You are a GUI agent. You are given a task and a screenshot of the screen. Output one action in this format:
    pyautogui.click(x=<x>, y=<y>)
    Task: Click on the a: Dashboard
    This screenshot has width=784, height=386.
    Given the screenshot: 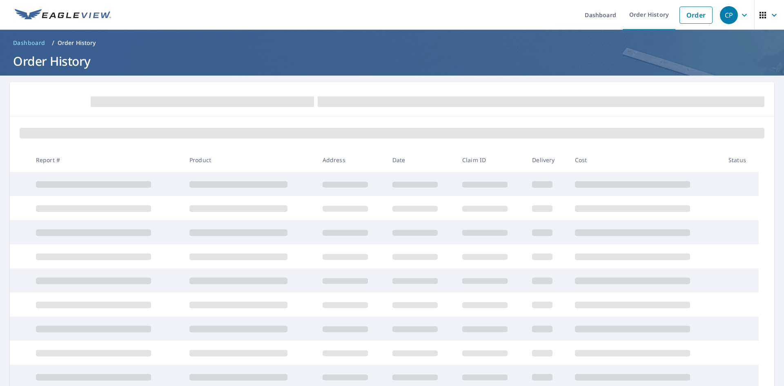 What is the action you would take?
    pyautogui.click(x=29, y=43)
    